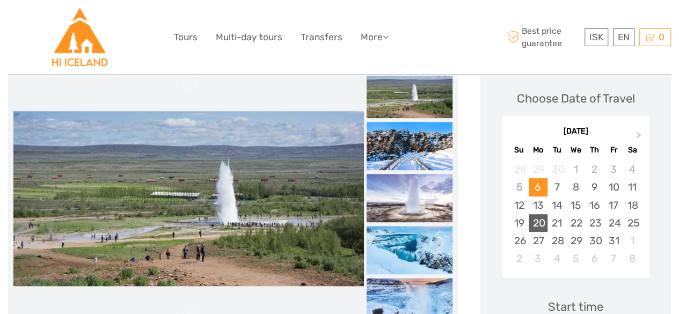  Describe the element at coordinates (613, 150) in the screenshot. I see `div: Fr` at that location.